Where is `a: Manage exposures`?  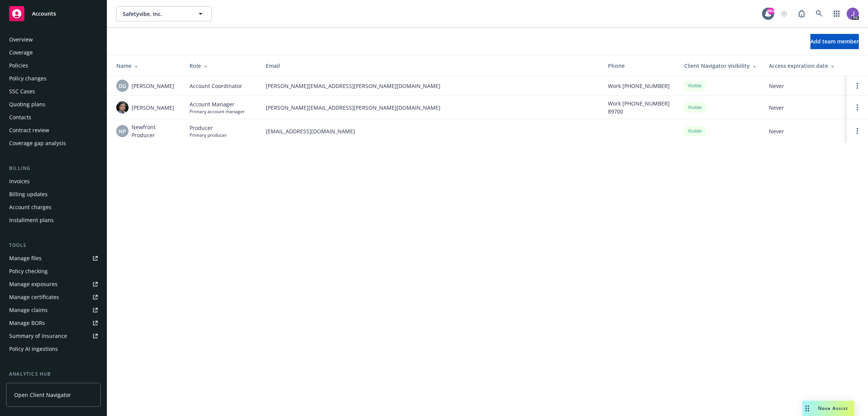 a: Manage exposures is located at coordinates (53, 284).